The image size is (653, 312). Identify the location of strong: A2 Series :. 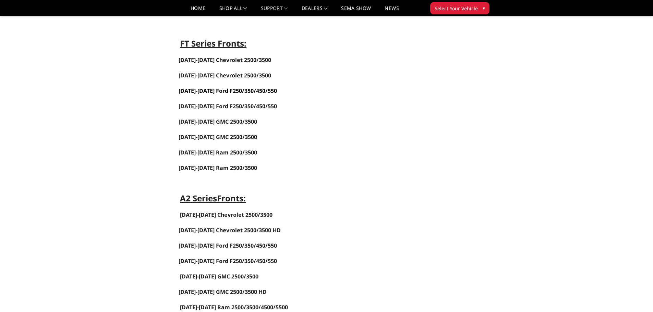
(213, 198).